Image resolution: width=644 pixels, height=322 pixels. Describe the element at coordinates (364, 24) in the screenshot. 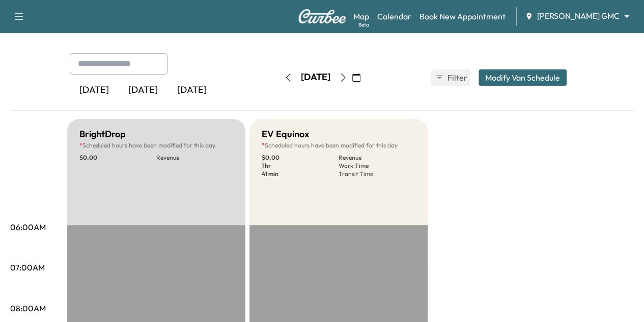

I see `div: Beta` at that location.